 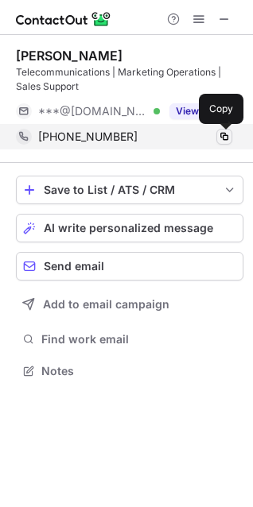 I want to click on div: Save to List / ATS / CRM, so click(x=130, y=190).